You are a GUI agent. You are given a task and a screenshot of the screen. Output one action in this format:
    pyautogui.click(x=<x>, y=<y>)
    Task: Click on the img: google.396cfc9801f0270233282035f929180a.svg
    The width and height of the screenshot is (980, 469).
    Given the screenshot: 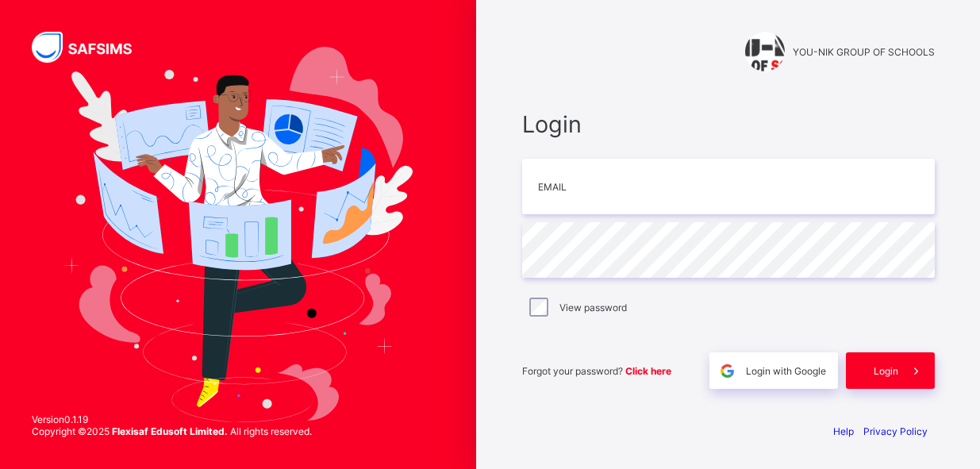 What is the action you would take?
    pyautogui.click(x=727, y=370)
    